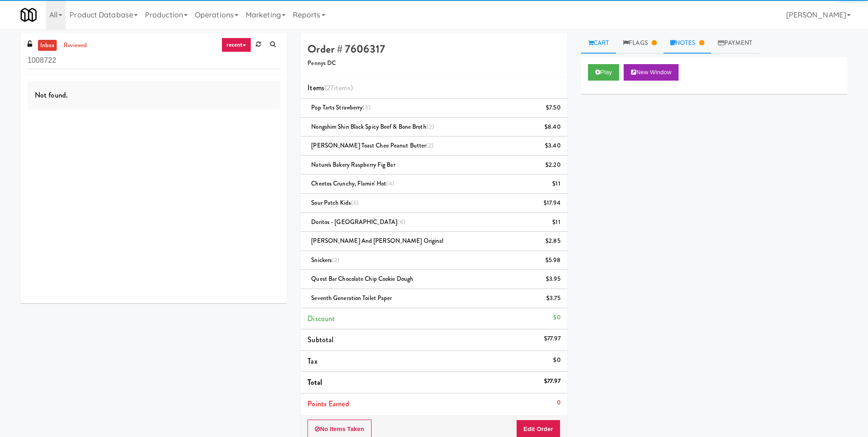  Describe the element at coordinates (28, 14) in the screenshot. I see `img: Micromart` at that location.